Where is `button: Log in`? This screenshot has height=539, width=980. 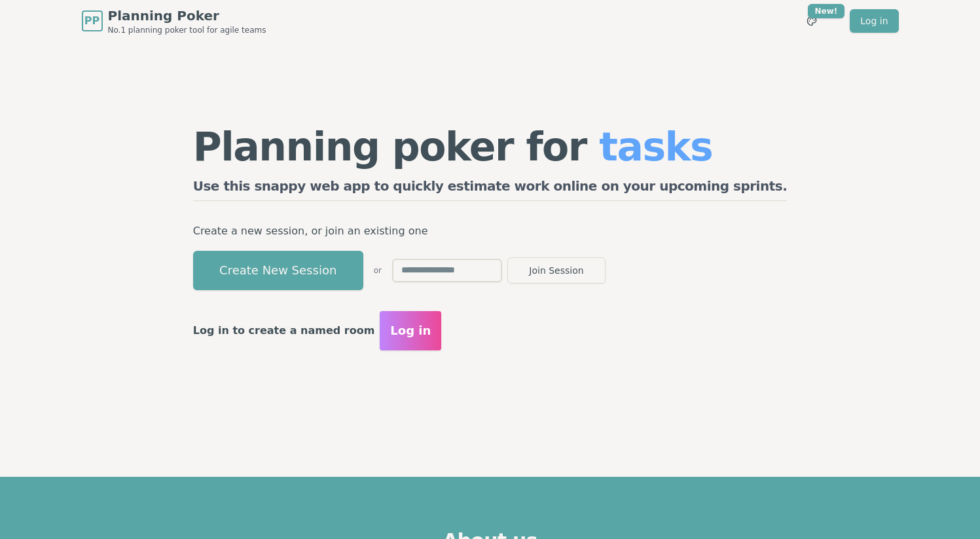 button: Log in is located at coordinates (410, 331).